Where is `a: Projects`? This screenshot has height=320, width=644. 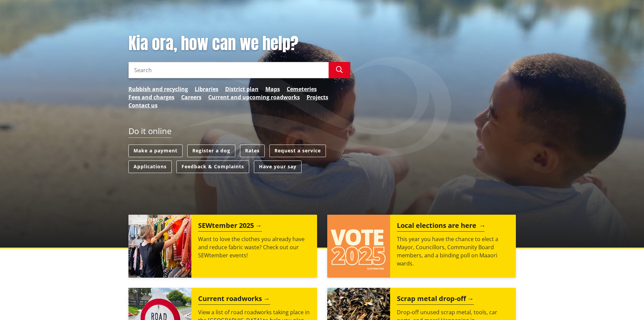
a: Projects is located at coordinates (318, 97).